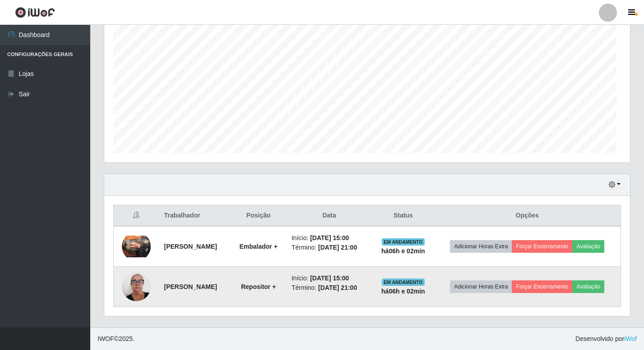  I want to click on span: © 2025 ., so click(116, 339).